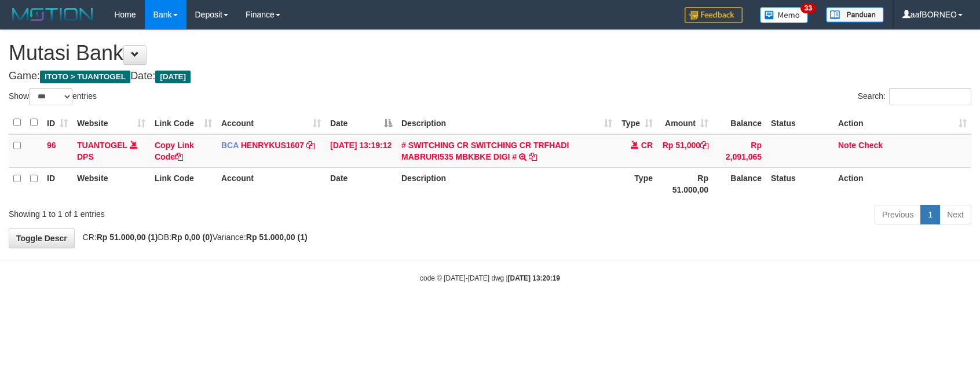 The width and height of the screenshot is (980, 376). Describe the element at coordinates (490, 76) in the screenshot. I see `h4: Game: Date:` at that location.